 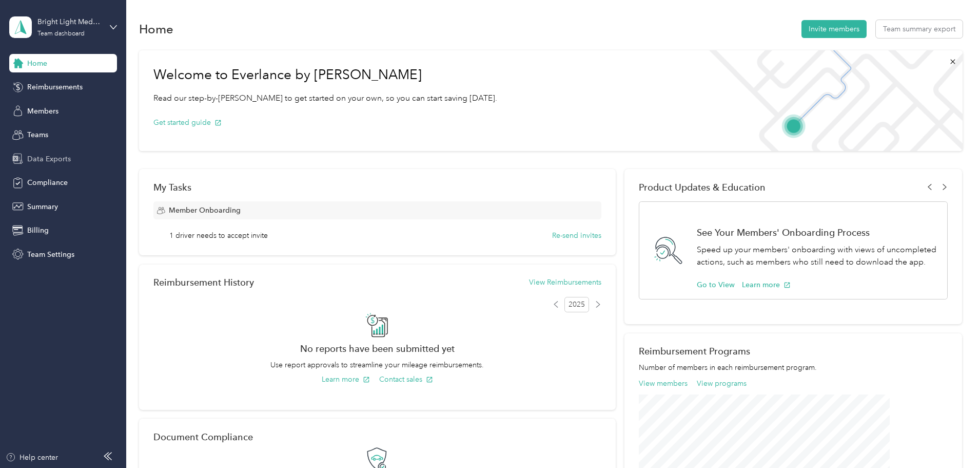 I want to click on span: Member Onboarding, so click(x=205, y=210).